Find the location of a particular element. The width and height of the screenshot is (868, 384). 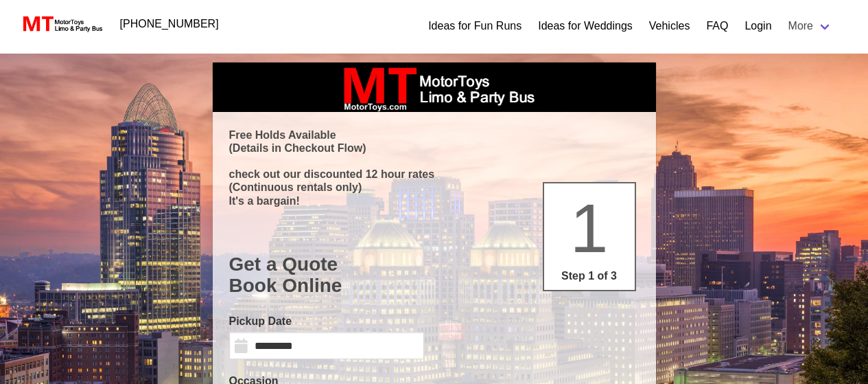

p: It's a bargain! is located at coordinates (434, 200).